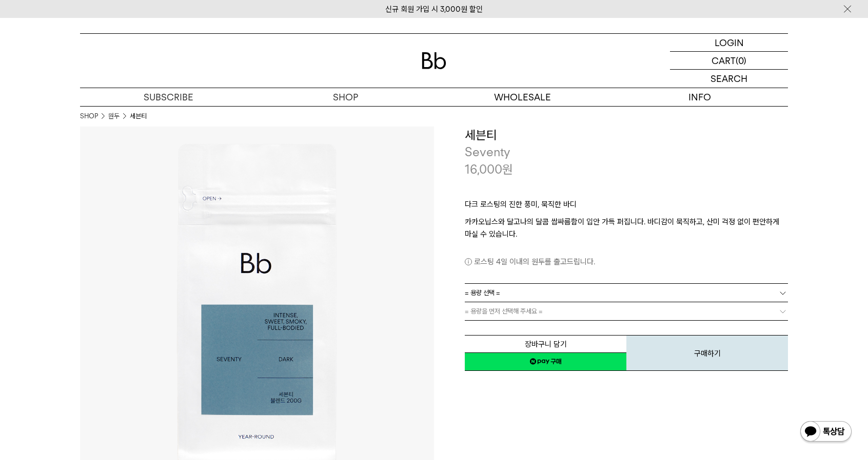  I want to click on a: 새창, so click(546, 362).